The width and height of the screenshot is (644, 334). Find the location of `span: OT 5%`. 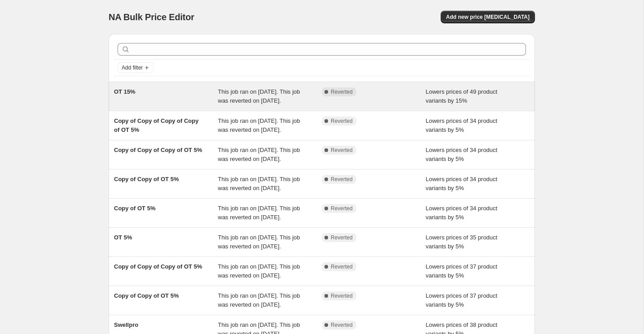

span: OT 5% is located at coordinates (123, 237).